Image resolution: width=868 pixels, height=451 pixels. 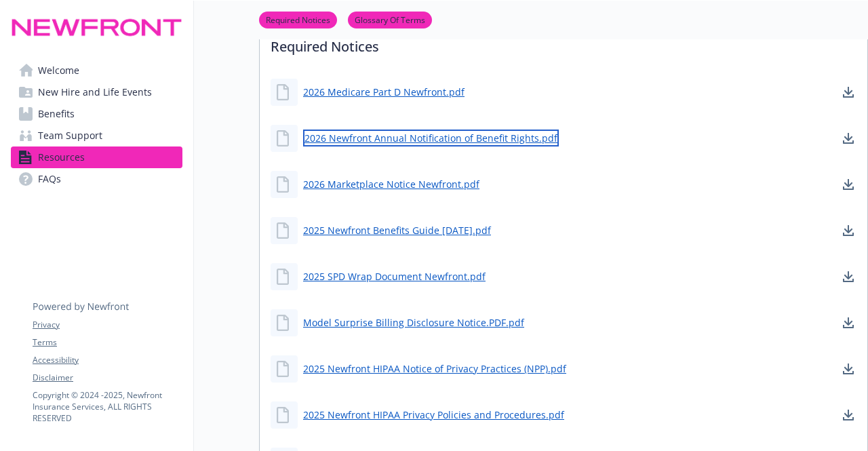 What do you see at coordinates (96, 114) in the screenshot?
I see `a: Benefits` at bounding box center [96, 114].